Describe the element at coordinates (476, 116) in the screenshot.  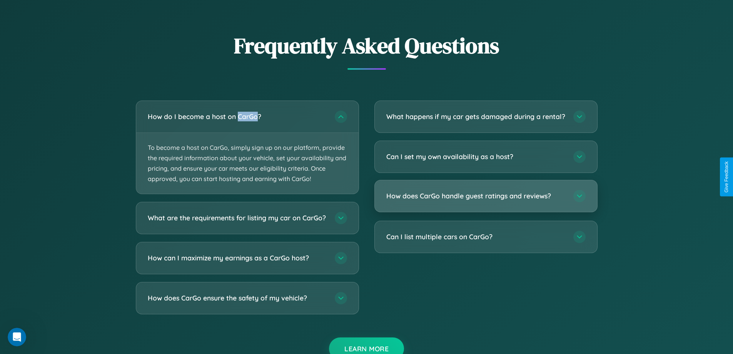
I see `h3: What happens if my car gets damaged during a rental?` at that location.